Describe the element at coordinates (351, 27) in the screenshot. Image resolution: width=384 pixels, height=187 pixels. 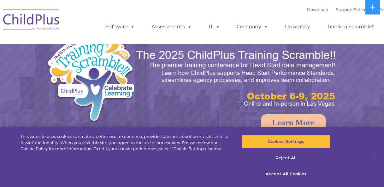
I see `a: Training Scramble!!` at that location.